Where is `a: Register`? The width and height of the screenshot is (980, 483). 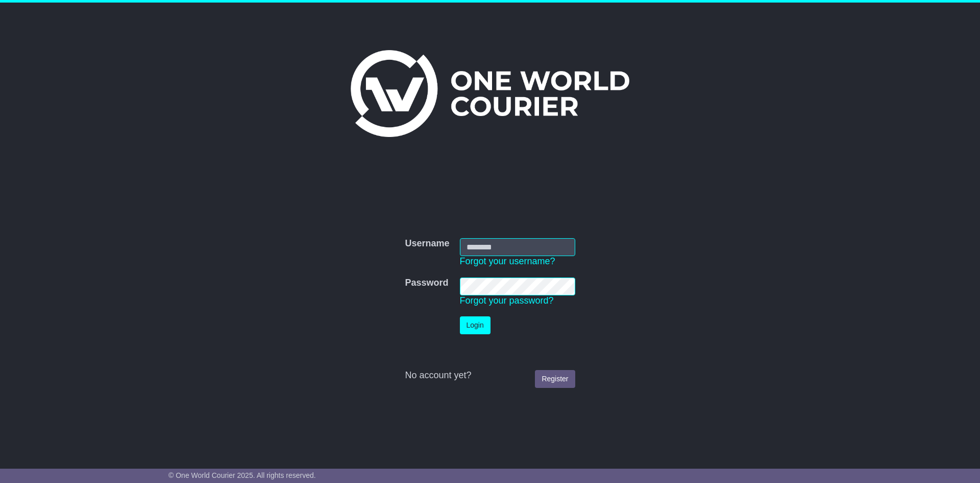 a: Register is located at coordinates (555, 378).